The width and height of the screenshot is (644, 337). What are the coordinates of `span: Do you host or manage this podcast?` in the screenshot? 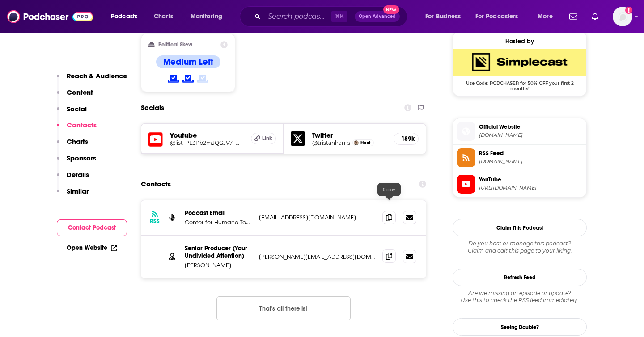 It's located at (519, 244).